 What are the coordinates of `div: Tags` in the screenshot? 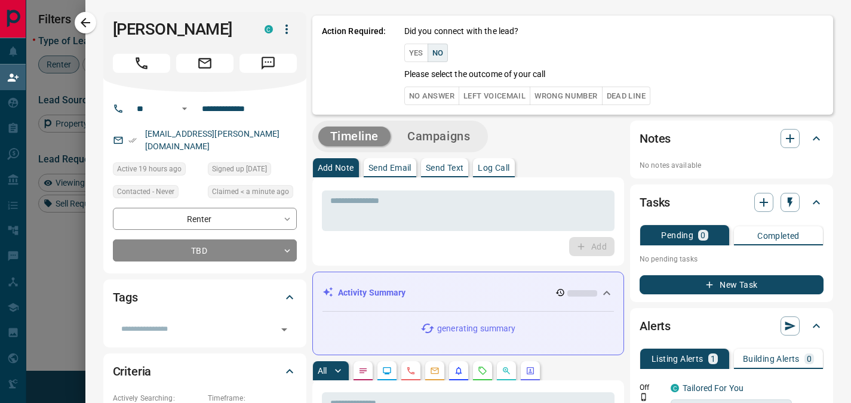 It's located at (205, 298).